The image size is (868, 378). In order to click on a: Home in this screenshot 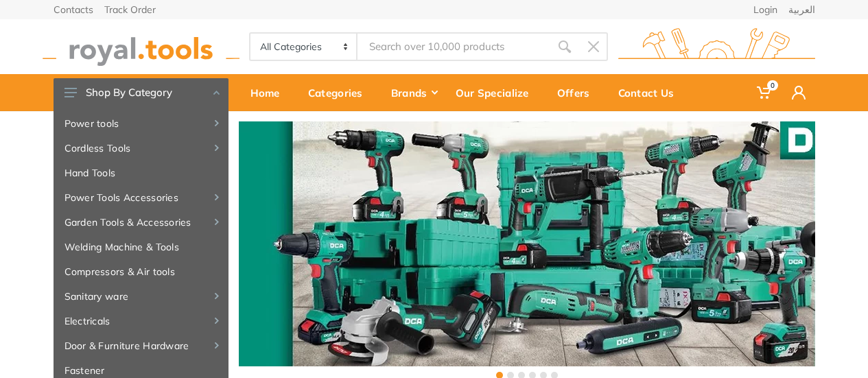, I will do `click(269, 93)`.